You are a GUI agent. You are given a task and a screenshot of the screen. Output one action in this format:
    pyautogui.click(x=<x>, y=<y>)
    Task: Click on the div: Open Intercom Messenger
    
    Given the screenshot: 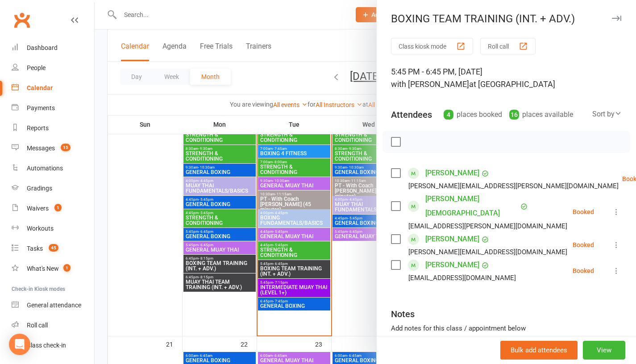 What is the action you would take?
    pyautogui.click(x=20, y=344)
    